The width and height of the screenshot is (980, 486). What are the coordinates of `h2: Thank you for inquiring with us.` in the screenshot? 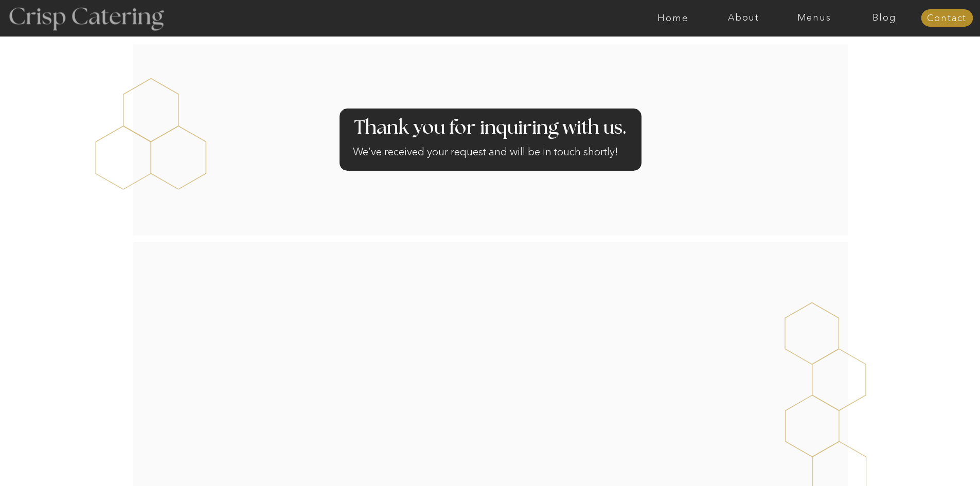 It's located at (490, 128).